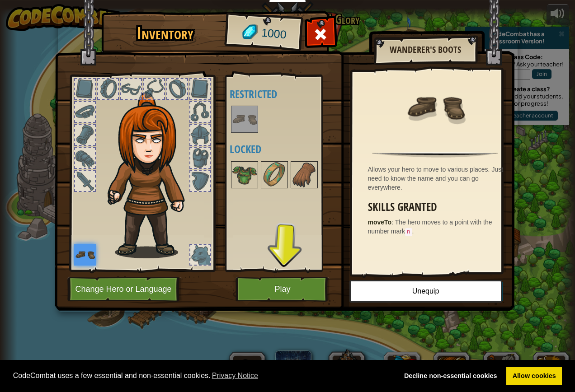  What do you see at coordinates (286, 149) in the screenshot?
I see `h4: Locked` at bounding box center [286, 149].